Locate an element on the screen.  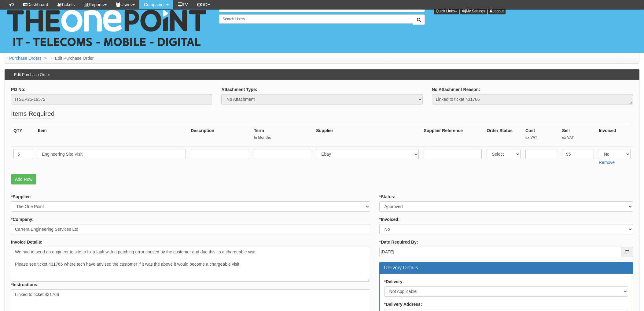
small: In Months is located at coordinates (283, 137).